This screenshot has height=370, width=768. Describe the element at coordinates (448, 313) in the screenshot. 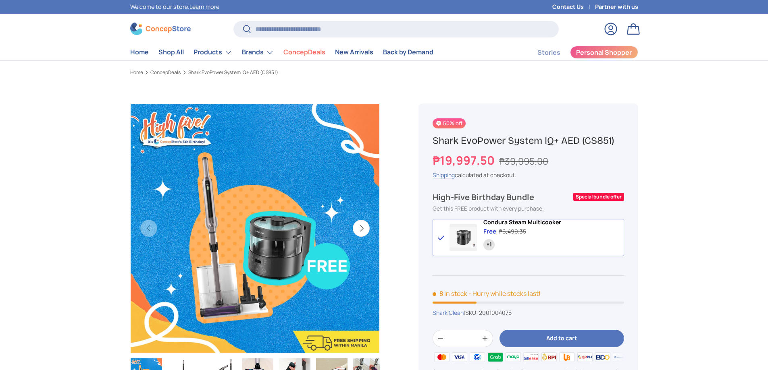

I see `a: Shark Clean` at that location.